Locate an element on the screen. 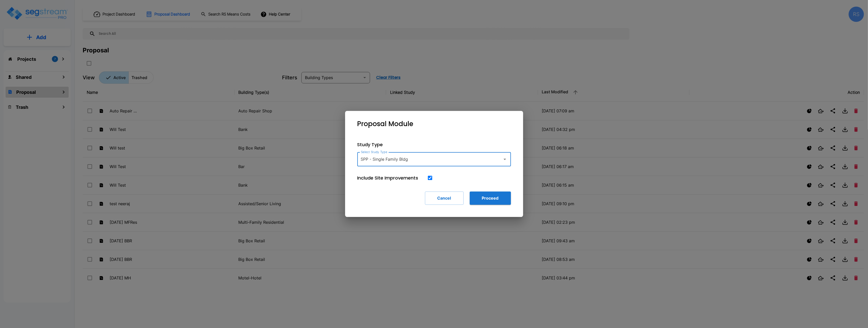 The width and height of the screenshot is (868, 328). button: Proceed is located at coordinates (491, 198).